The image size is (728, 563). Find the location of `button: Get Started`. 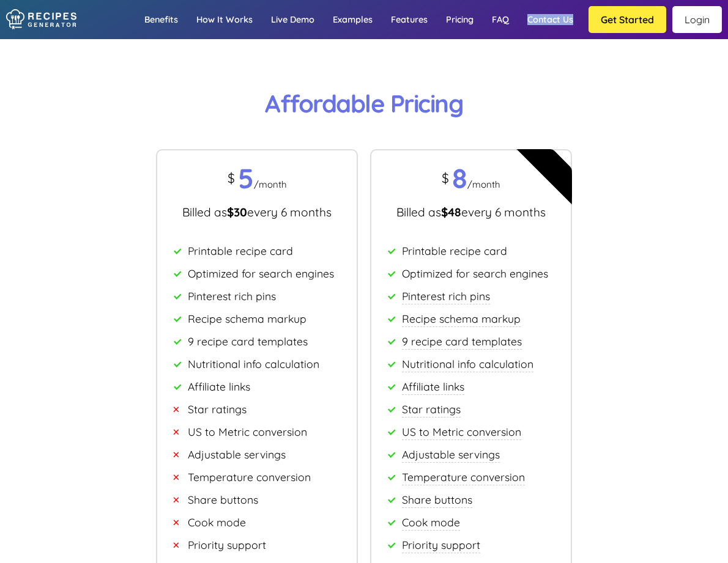

button: Get Started is located at coordinates (627, 19).